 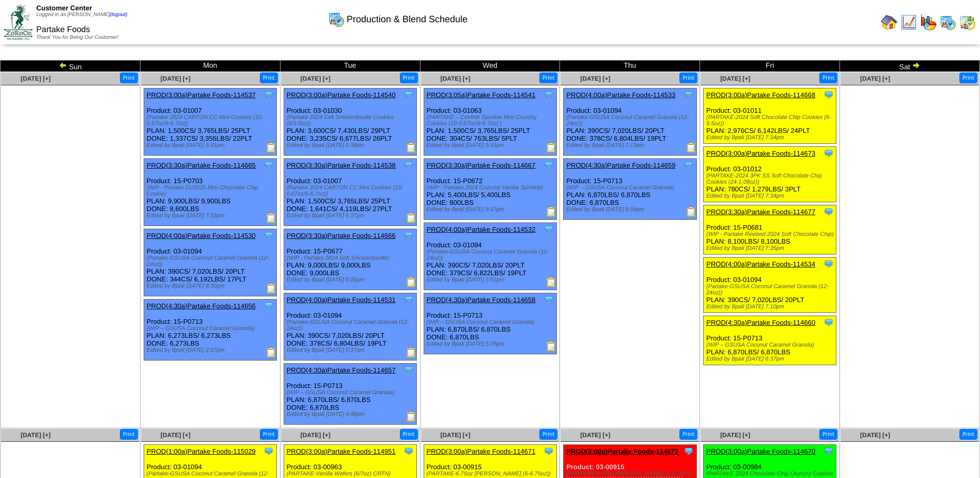 I want to click on div: Product: 03-01063 PLAN: 1,500CS / 3,765LBS / 25PLT DONE: 304CS / 763LBS / 5PLT, so click(x=490, y=122).